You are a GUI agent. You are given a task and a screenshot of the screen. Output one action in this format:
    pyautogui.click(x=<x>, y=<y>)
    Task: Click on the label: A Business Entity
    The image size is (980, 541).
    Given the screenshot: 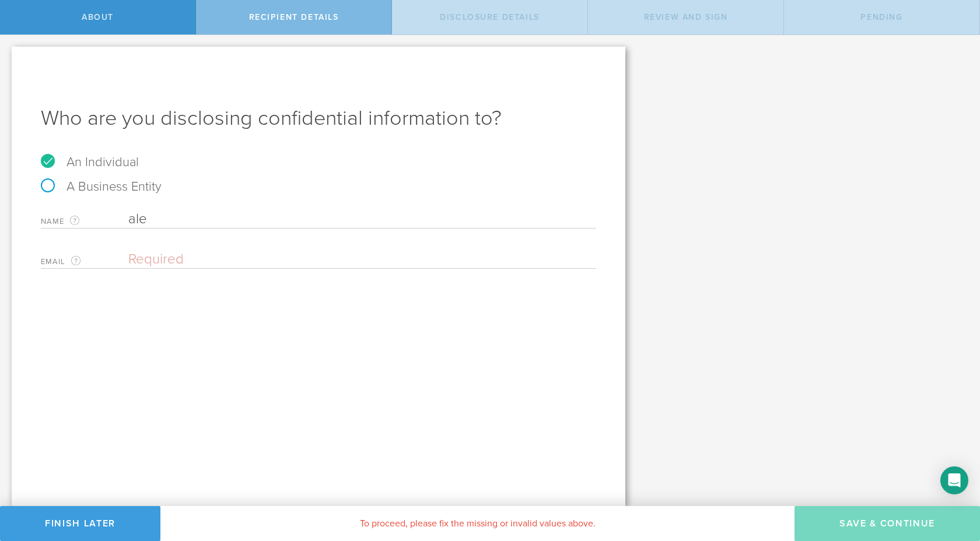 What is the action you would take?
    pyautogui.click(x=101, y=187)
    